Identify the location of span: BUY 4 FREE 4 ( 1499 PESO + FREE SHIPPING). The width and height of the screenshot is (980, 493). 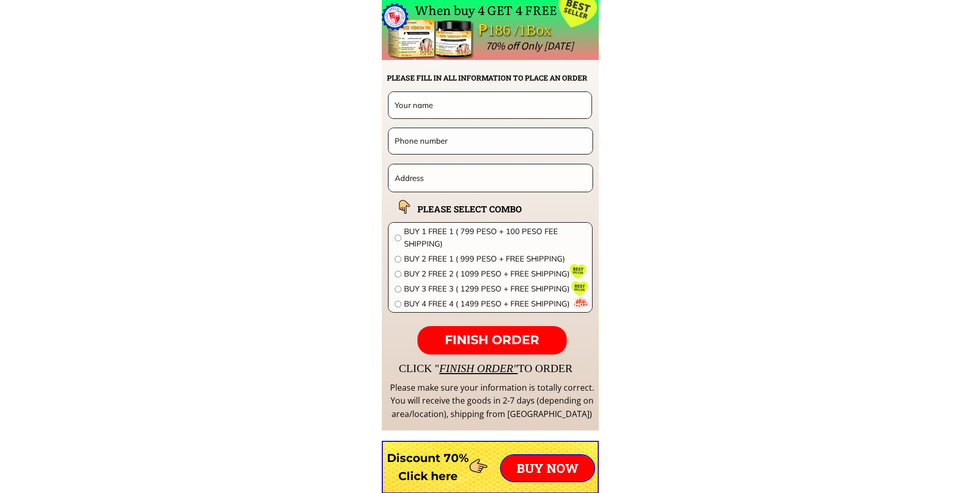
(495, 304).